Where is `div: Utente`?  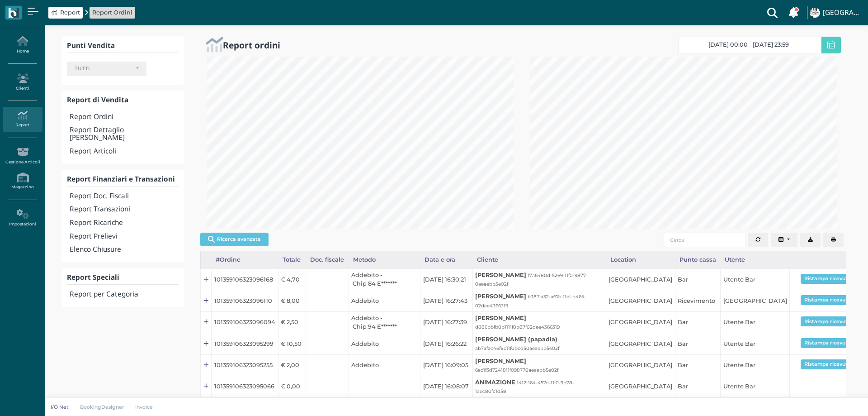
div: Utente is located at coordinates (755, 260).